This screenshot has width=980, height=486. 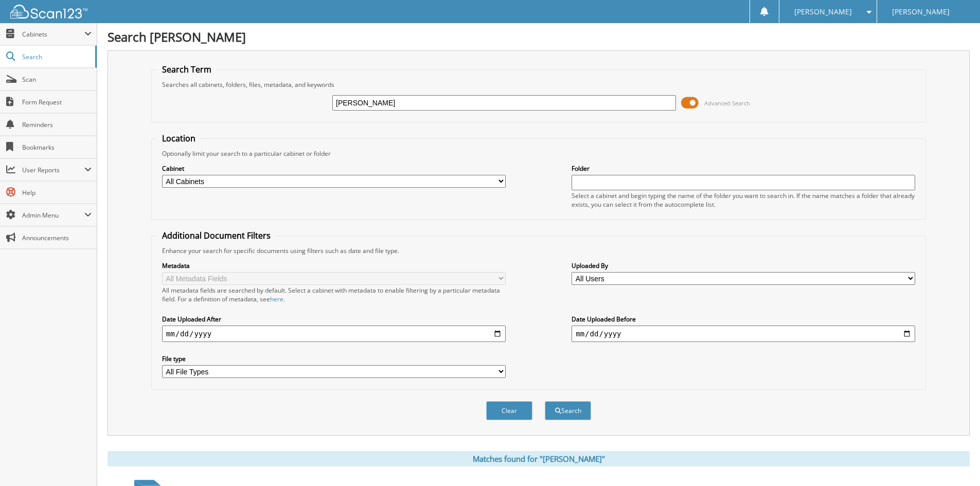 What do you see at coordinates (334, 266) in the screenshot?
I see `label: Metadata` at bounding box center [334, 266].